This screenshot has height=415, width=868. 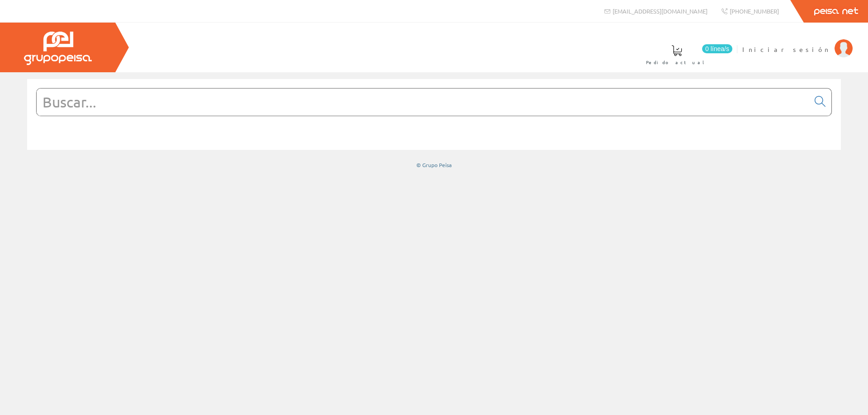 What do you see at coordinates (434, 165) in the screenshot?
I see `div: © Grupo Peisa` at bounding box center [434, 165].